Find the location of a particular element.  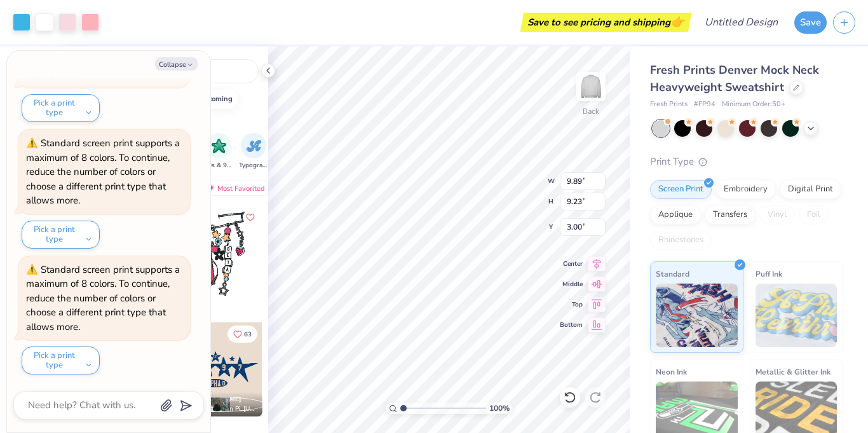

span: Puff Ink is located at coordinates (769, 274).